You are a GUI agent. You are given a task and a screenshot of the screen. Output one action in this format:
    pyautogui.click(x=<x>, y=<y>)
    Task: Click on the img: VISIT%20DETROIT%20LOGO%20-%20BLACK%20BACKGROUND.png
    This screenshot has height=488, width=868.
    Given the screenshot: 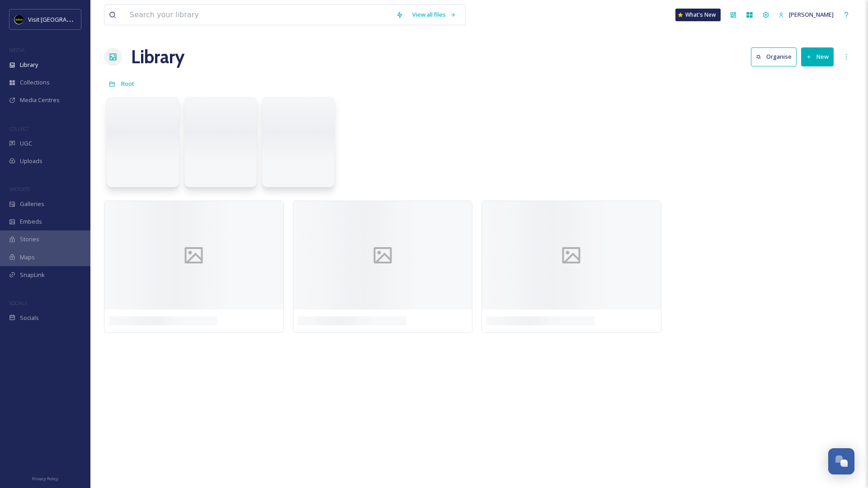 What is the action you would take?
    pyautogui.click(x=19, y=20)
    